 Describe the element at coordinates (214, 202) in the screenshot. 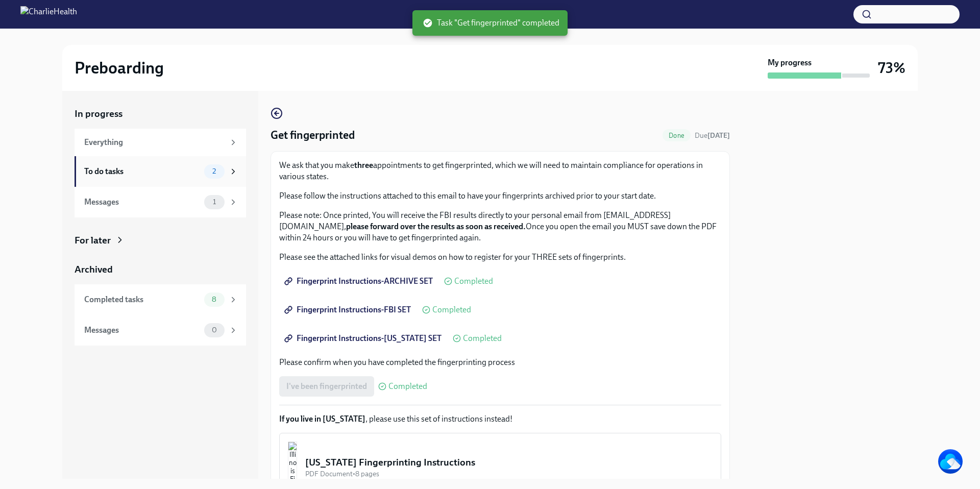

I see `span: 1` at that location.